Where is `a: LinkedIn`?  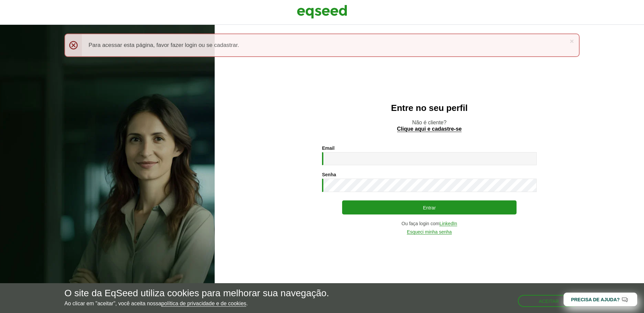
a: LinkedIn is located at coordinates (448, 224).